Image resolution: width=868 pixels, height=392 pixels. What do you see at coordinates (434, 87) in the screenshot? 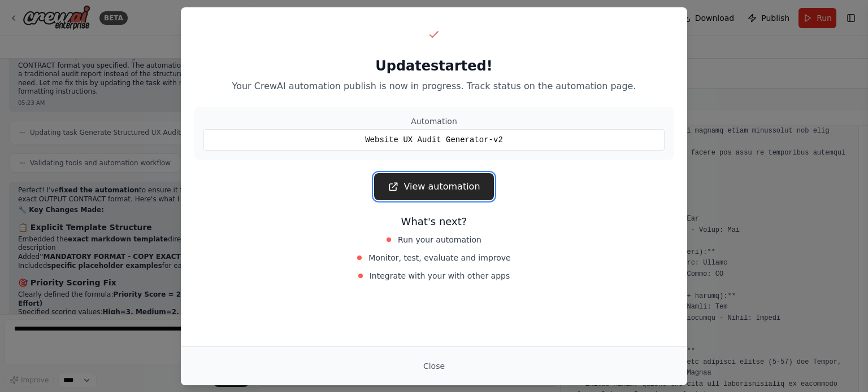
I see `p: Your CrewAI automation publish is now in progress. Track status on the automation page.` at bounding box center [434, 87].